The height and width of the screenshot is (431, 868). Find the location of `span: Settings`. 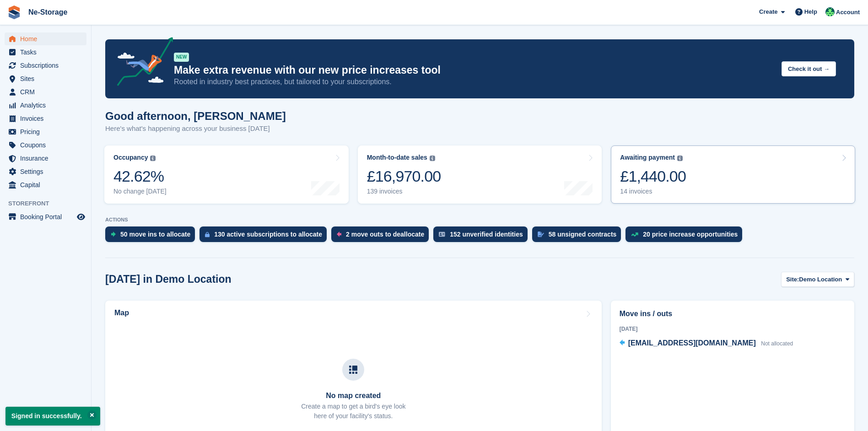

span: Settings is located at coordinates (48, 172).